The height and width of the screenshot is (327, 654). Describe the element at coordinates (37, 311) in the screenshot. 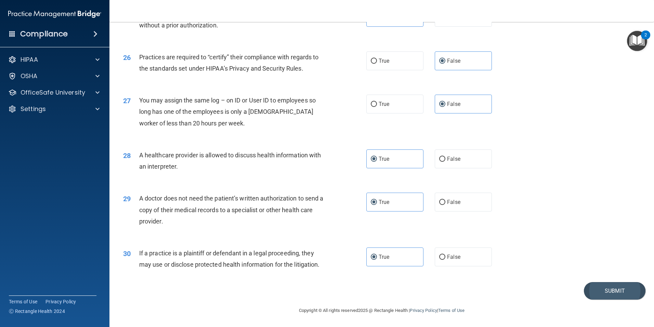

I see `span: Ⓒ Rectangle Health 2024` at that location.